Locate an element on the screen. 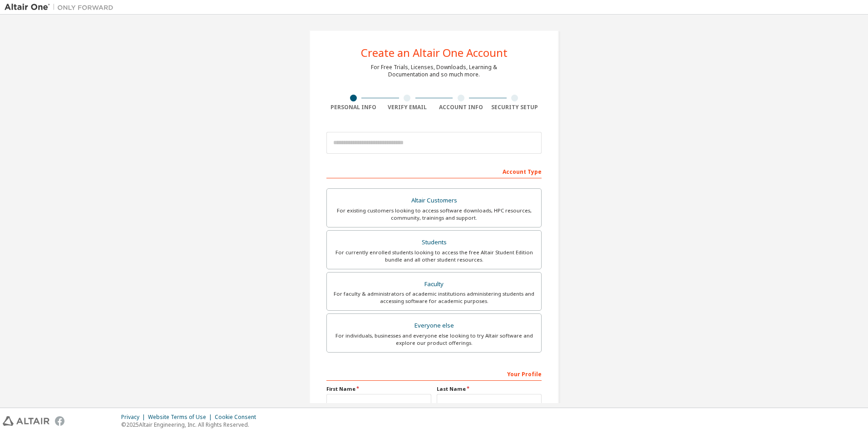 This screenshot has width=868, height=434. img: Altair One is located at coordinates (61, 7).